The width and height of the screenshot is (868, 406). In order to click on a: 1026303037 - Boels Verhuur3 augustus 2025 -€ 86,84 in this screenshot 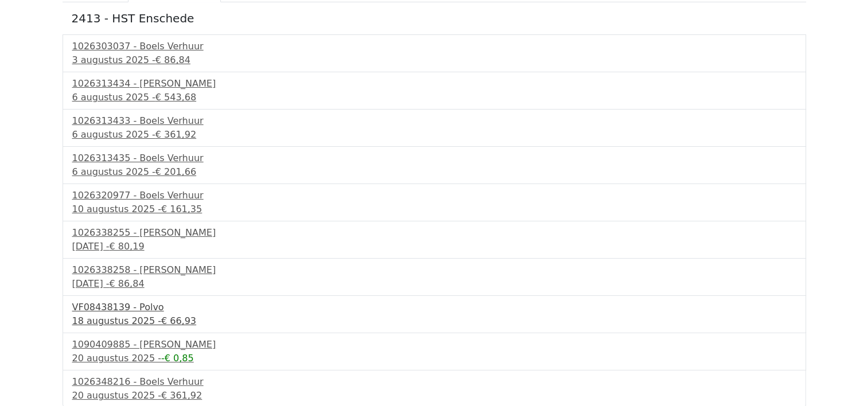, I will do `click(434, 54)`.